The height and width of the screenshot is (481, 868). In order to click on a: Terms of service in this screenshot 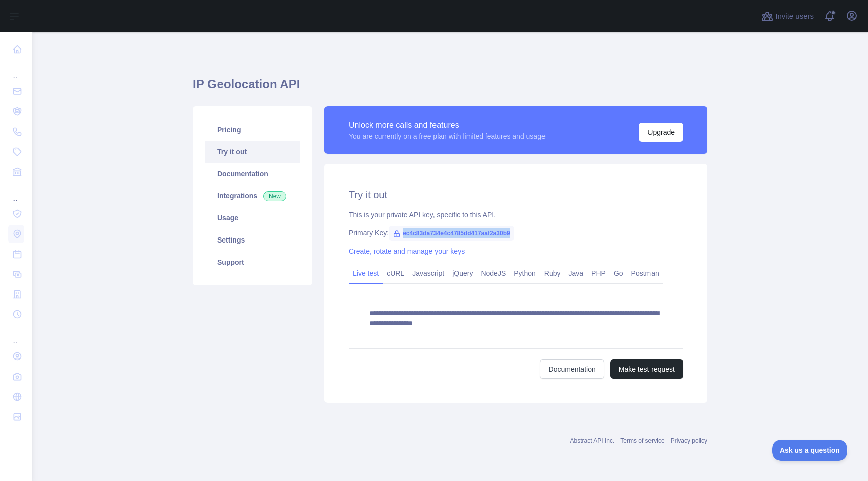, I will do `click(642, 441)`.